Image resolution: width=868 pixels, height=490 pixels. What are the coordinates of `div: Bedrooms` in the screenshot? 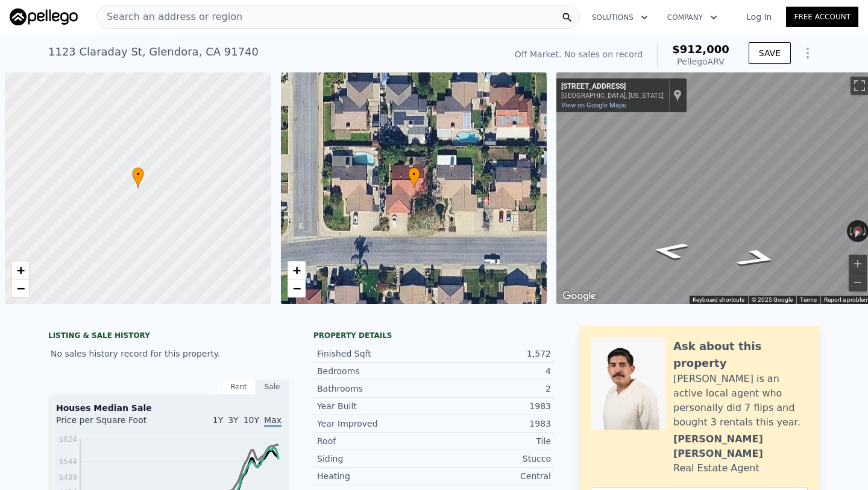 It's located at (376, 371).